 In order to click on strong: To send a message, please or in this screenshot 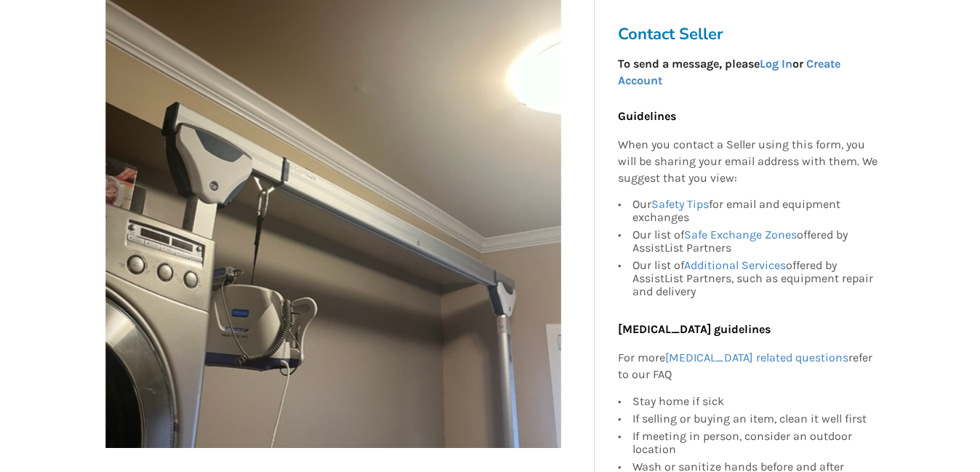, I will do `click(729, 72)`.